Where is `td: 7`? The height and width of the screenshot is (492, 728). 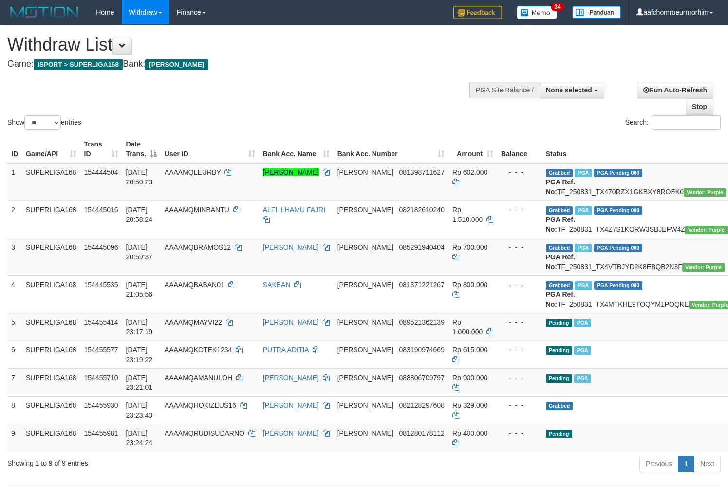 td: 7 is located at coordinates (15, 382).